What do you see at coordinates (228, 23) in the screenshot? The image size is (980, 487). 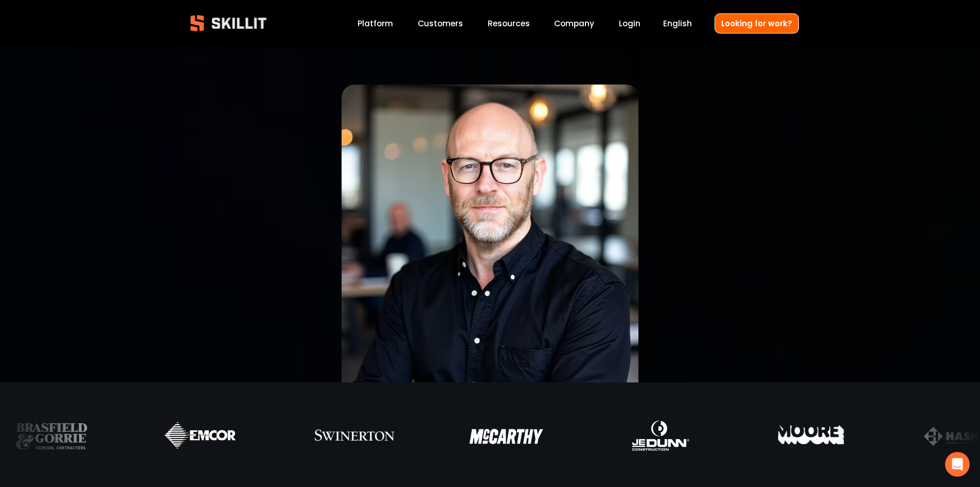 I see `a: Skillit` at bounding box center [228, 23].